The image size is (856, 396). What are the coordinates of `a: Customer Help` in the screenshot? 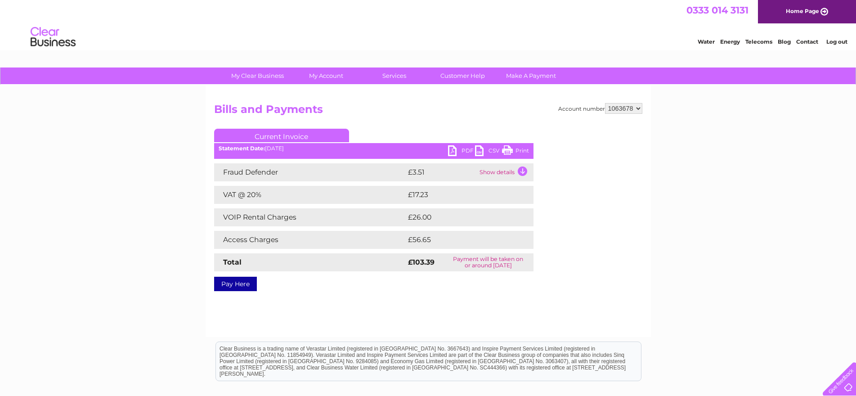 It's located at (462, 76).